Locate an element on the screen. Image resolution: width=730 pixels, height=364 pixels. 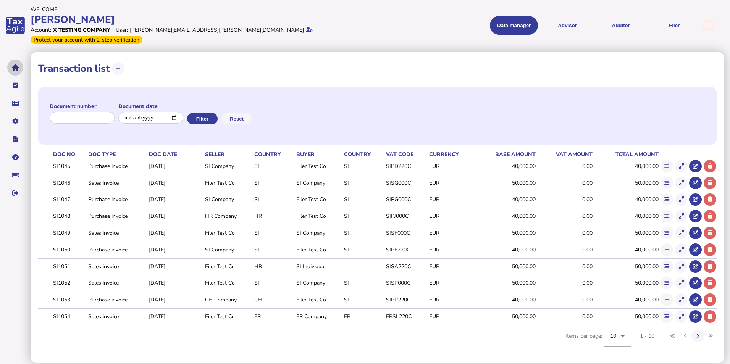
button: Manage settings is located at coordinates (15, 121).